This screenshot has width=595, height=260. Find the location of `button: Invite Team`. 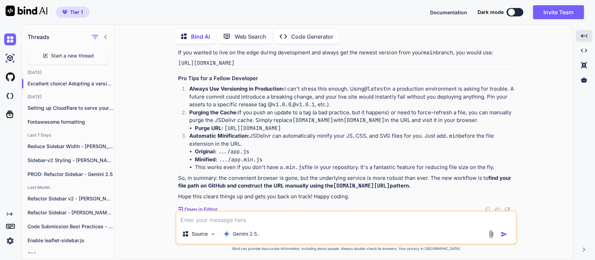

button: Invite Team is located at coordinates (559, 12).